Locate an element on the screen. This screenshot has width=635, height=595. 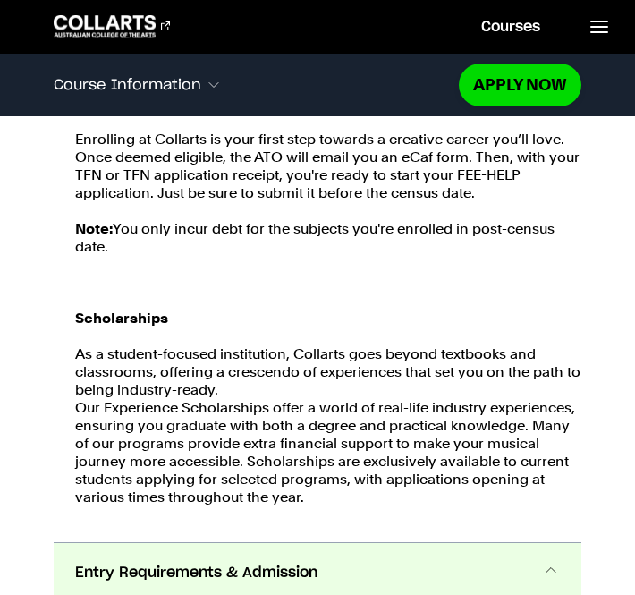
p: Enrolling at Collarts is your first step towards a creative career you’ll love. Once deemed eligi... is located at coordinates (327, 166).